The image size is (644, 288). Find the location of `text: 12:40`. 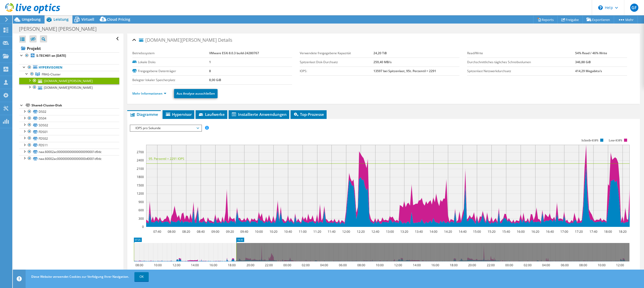

text: 12:40 is located at coordinates (375, 232).